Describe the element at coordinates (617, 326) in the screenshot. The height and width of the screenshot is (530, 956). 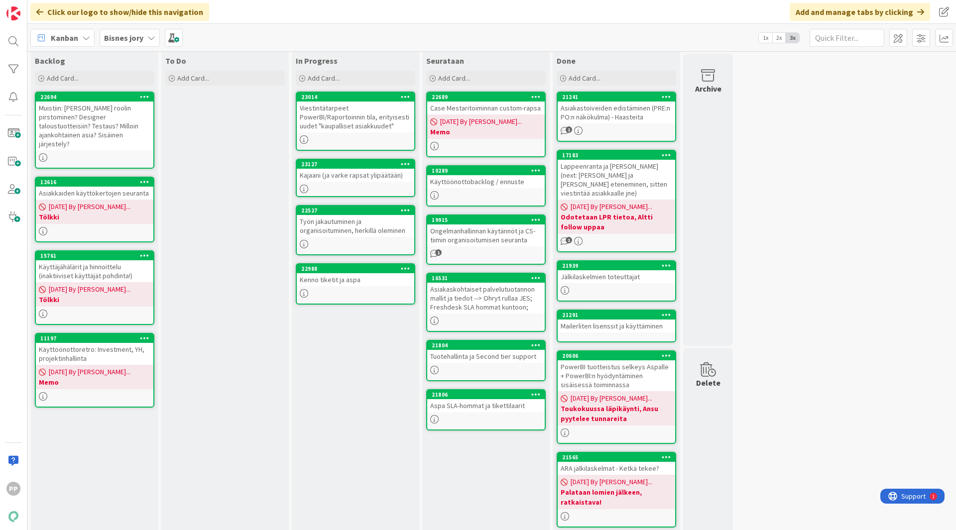
I see `a: 21291Mailerliten lisenssit ja käyttäminen` at that location.